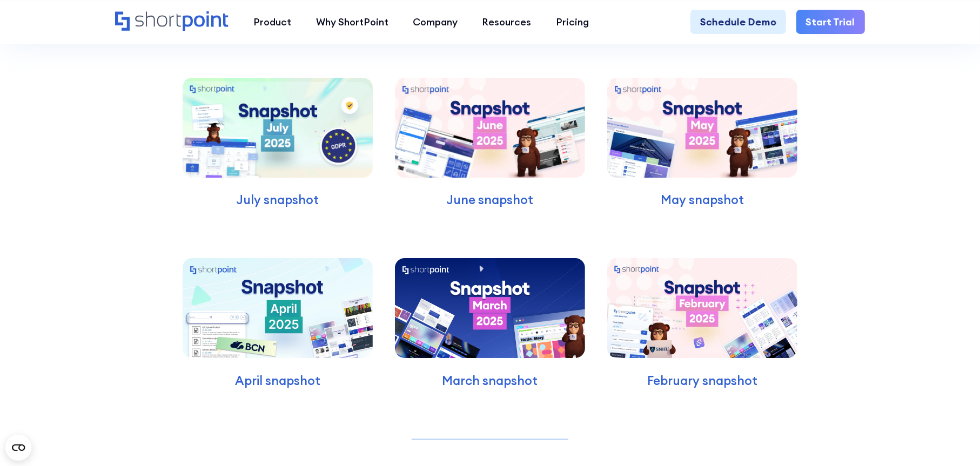 Image resolution: width=980 pixels, height=466 pixels. I want to click on a: April snapshot, so click(278, 314).